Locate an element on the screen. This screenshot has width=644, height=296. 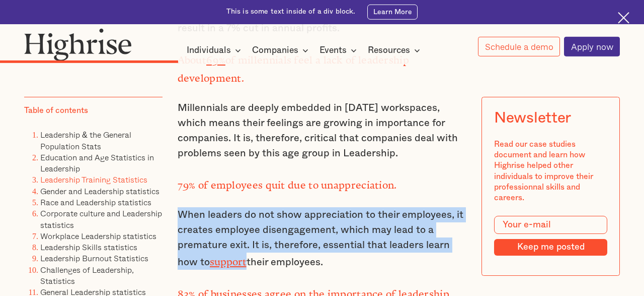
a: Learn More is located at coordinates (392, 12).